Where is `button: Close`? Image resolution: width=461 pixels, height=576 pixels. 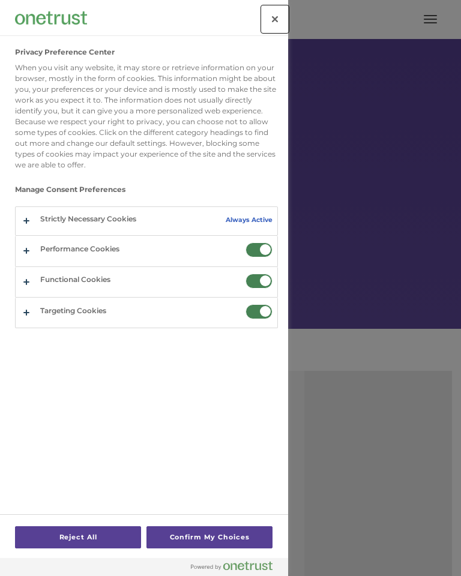 button: Close is located at coordinates (275, 19).